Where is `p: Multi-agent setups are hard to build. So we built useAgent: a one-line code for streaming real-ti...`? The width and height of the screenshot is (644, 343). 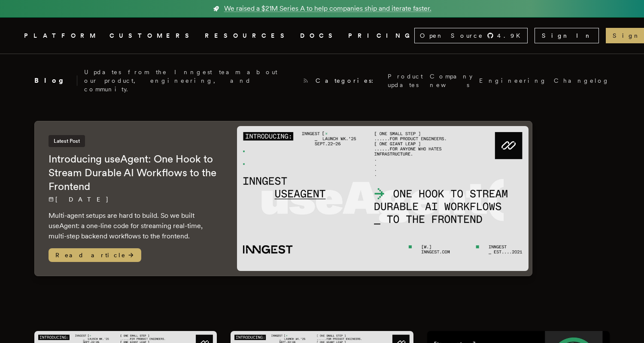 p: Multi-agent setups are hard to build. So we built useAgent: a one-line code for streaming real-ti... is located at coordinates (134, 226).